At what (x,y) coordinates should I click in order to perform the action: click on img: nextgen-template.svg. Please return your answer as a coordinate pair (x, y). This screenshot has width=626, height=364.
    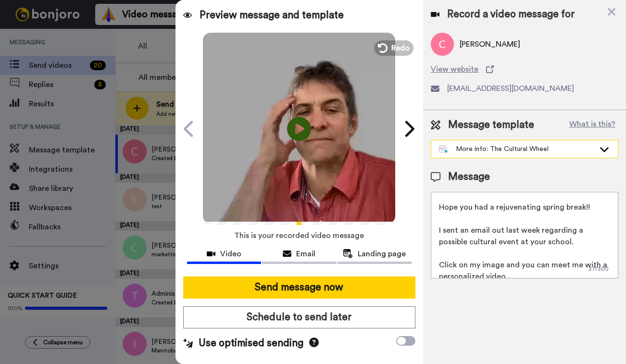
    Looking at the image, I should click on (443, 149).